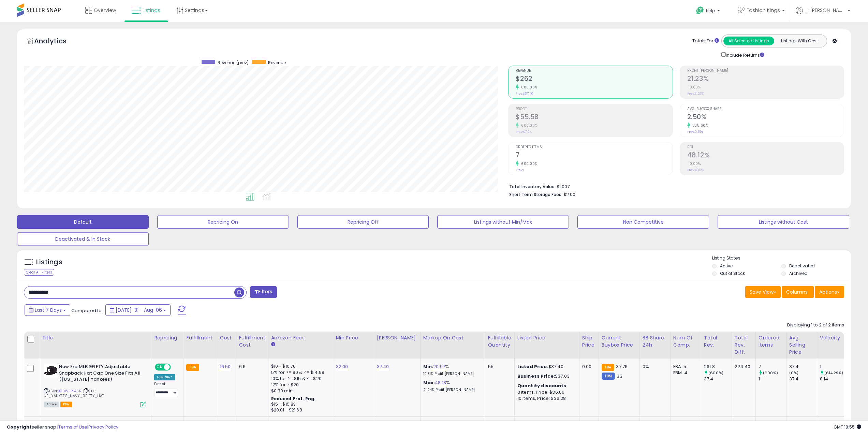 Image resolution: width=868 pixels, height=434 pixels. What do you see at coordinates (594, 156) in the screenshot?
I see `h2: 7` at bounding box center [594, 156].